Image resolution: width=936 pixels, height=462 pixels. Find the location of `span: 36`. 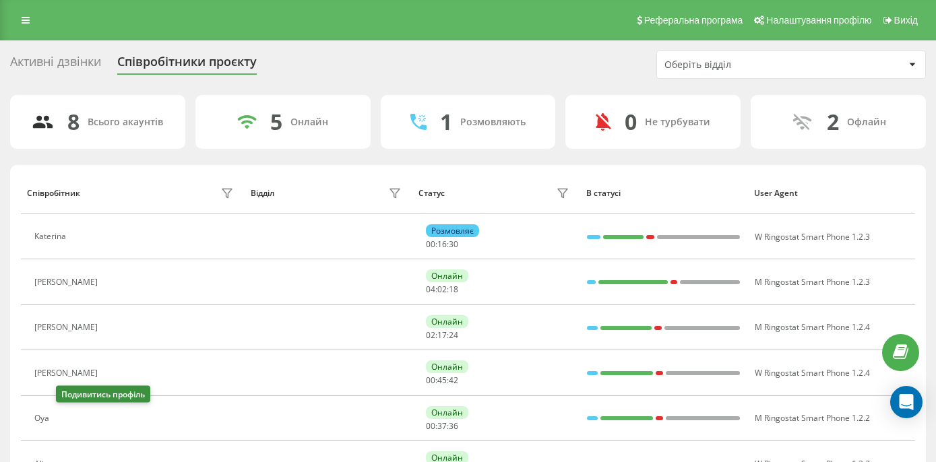

span: 36 is located at coordinates (453, 426).